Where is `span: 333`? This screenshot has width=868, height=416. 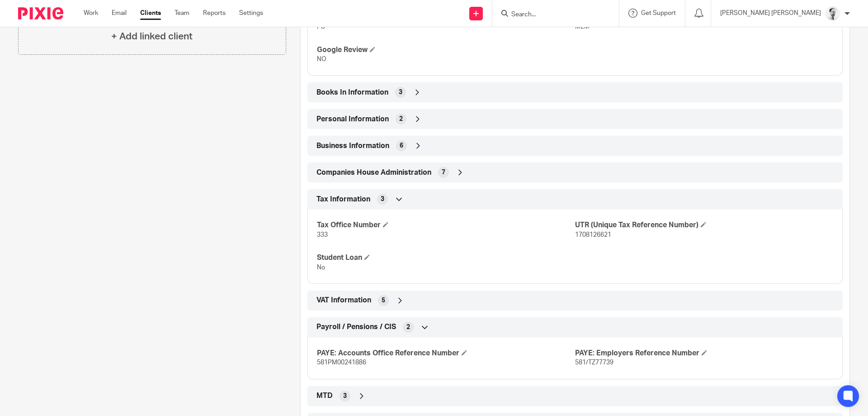
span: 333 is located at coordinates (322, 235).